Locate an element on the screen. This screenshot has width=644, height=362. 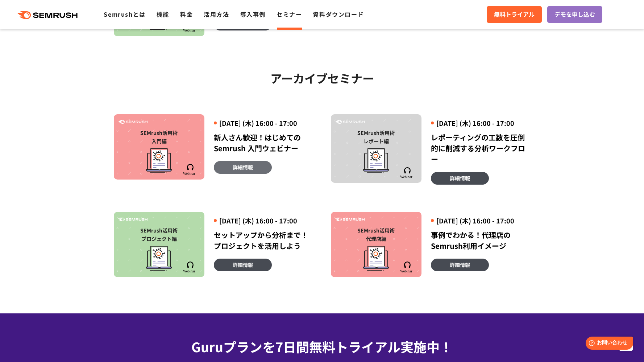
div: SEMrush活用術 代理店編 is located at coordinates (376, 235).